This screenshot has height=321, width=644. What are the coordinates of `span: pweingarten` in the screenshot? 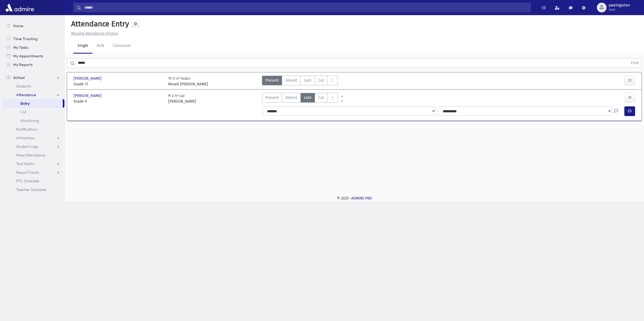 It's located at (620, 6).